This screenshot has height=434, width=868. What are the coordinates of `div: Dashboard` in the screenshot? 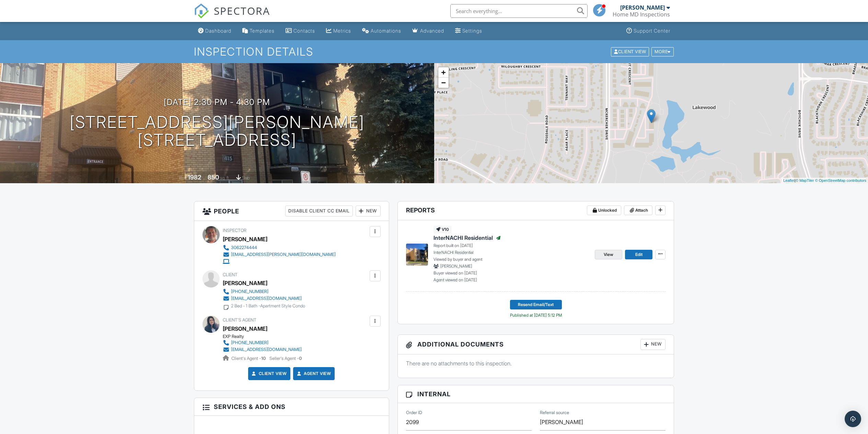 It's located at (219, 30).